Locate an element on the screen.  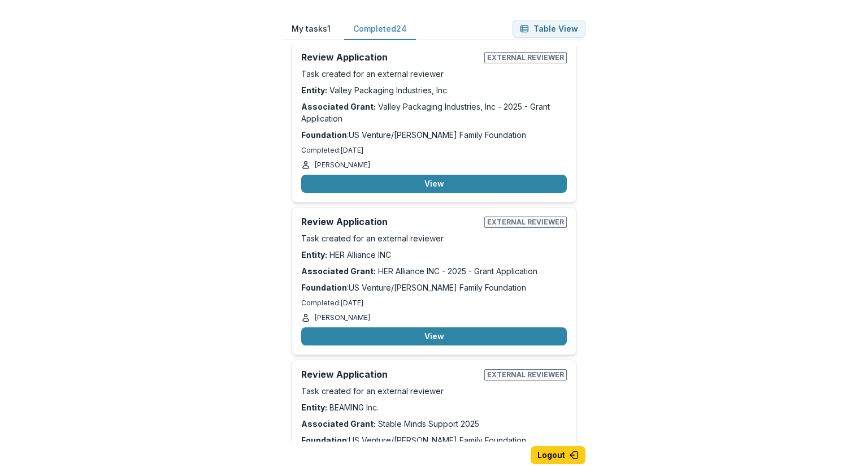
button: Completed 24 is located at coordinates (379, 29).